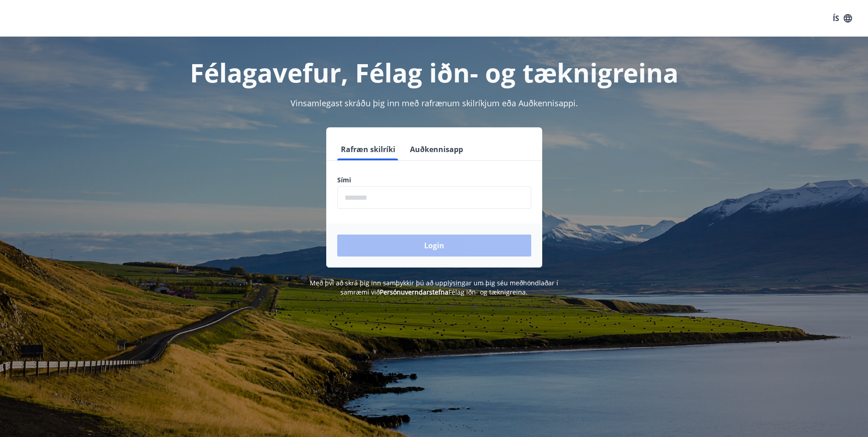 The height and width of the screenshot is (437, 868). I want to click on h1: Félagavefur, Félag iðn- og tæknigreina, so click(435, 73).